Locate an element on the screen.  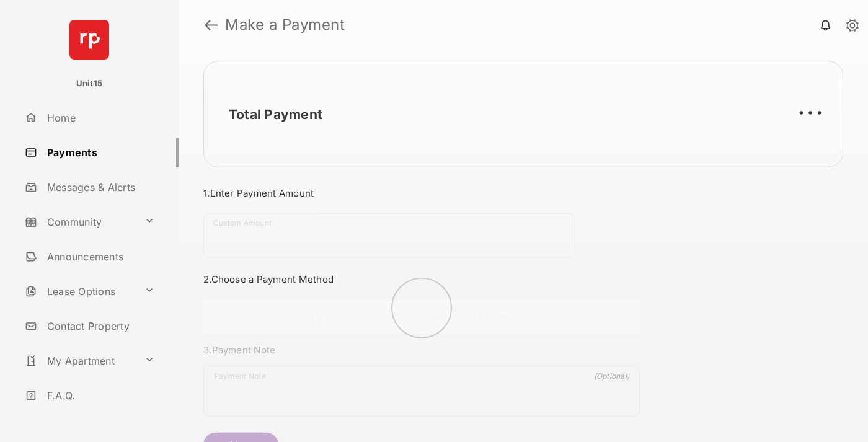
img: svg+xml;base64,PHN2ZyB4bWxucz0iaHR0cDovL3d3dy53My5vcmcvMjAwMC9zdmciIHdpZHRoPSI2NCIgaGVpZ2h0PSI2NC... is located at coordinates (89, 40).